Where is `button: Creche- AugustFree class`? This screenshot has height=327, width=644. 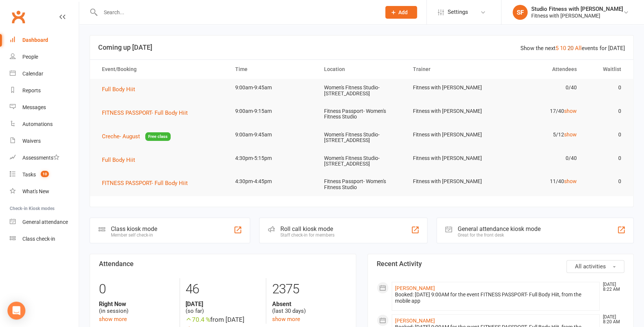 button: Creche- AugustFree class is located at coordinates (136, 136).